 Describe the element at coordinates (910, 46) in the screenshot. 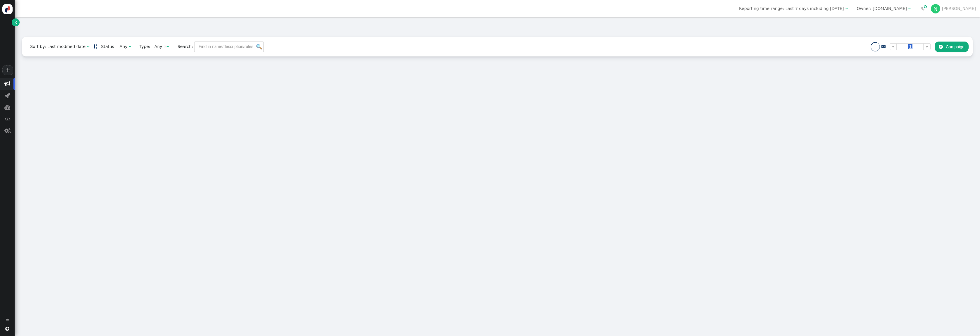

I see `span: 1` at that location.